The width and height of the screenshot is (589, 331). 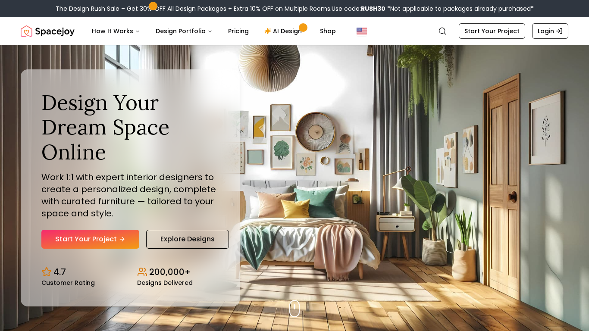 What do you see at coordinates (165, 283) in the screenshot?
I see `small: Designs Delivered` at bounding box center [165, 283].